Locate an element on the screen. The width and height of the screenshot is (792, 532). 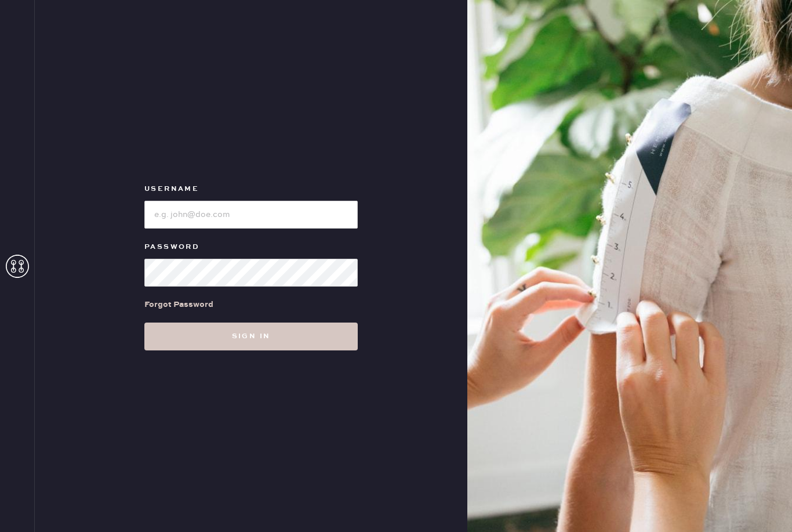
input: e.g. john@doe.com is located at coordinates (251, 215).